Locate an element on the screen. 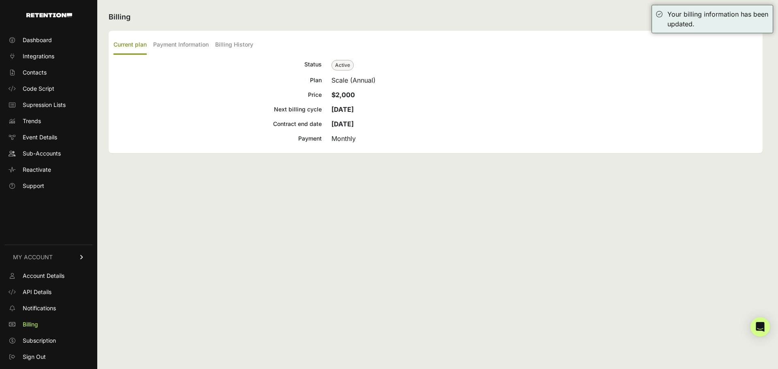 The image size is (778, 369). a: Subscription is located at coordinates (49, 341).